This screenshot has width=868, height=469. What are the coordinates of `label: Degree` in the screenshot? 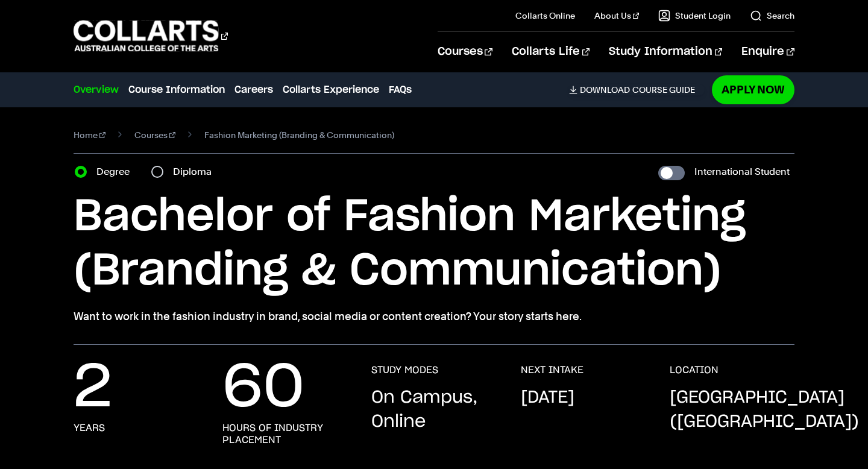 It's located at (117, 172).